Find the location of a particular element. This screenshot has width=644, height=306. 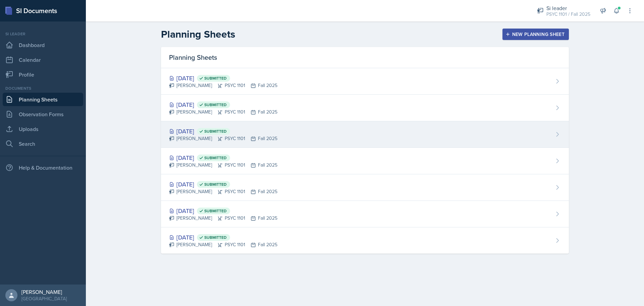

a: Calendar is located at coordinates (43, 60).